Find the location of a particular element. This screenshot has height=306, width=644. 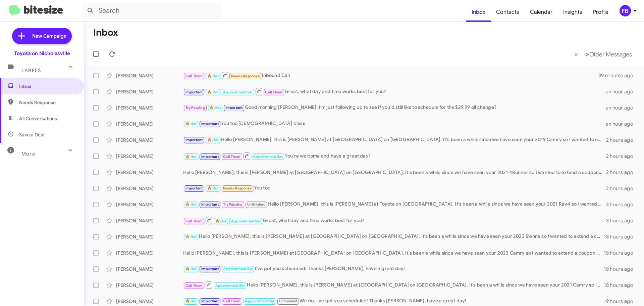

div: You too is located at coordinates (394, 188).